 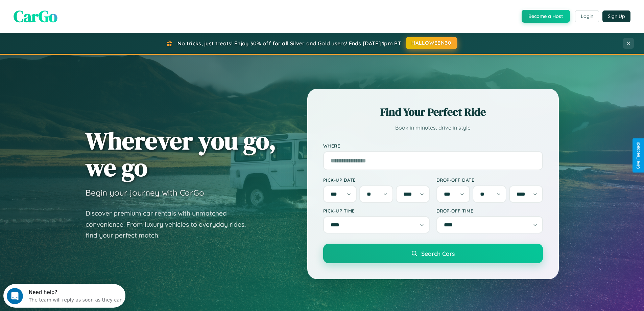 What do you see at coordinates (489, 210) in the screenshot?
I see `label: Drop-off Time` at bounding box center [489, 210].